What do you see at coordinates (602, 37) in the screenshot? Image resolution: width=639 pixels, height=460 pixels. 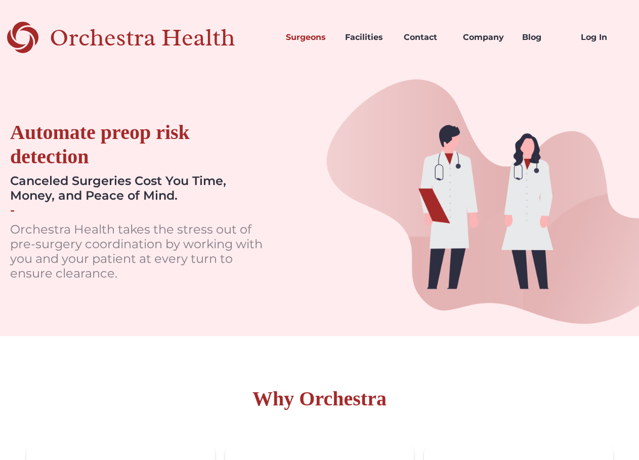 I see `a: Log In` at bounding box center [602, 37].